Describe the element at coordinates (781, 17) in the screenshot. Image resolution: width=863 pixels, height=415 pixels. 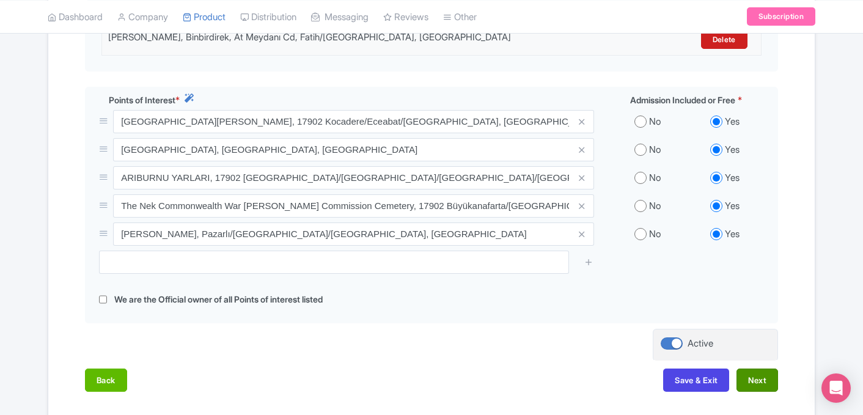
I see `a: Subscription` at that location.